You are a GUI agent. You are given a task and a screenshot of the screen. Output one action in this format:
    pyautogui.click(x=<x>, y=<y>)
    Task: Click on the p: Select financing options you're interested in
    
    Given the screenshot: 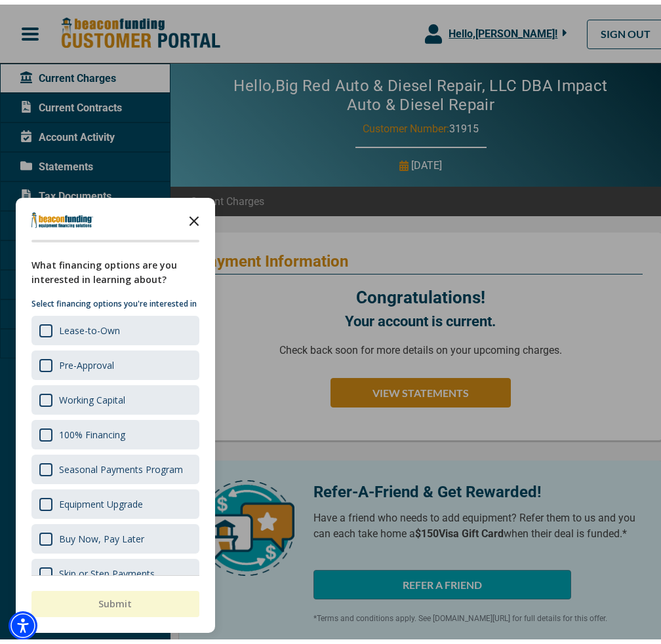 What is the action you would take?
    pyautogui.click(x=115, y=300)
    